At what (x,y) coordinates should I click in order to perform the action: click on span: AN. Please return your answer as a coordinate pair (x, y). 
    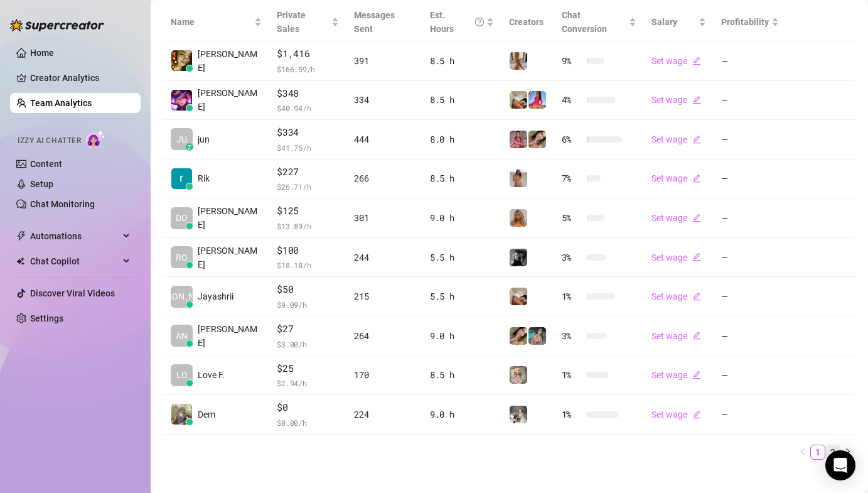
    Looking at the image, I should click on (182, 336).